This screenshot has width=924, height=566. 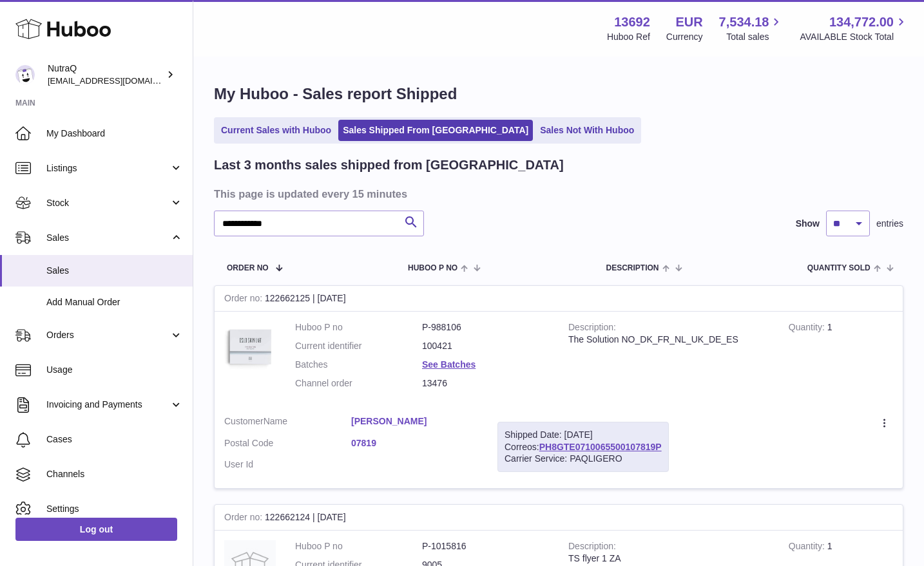 I want to click on span: Total sales, so click(x=754, y=37).